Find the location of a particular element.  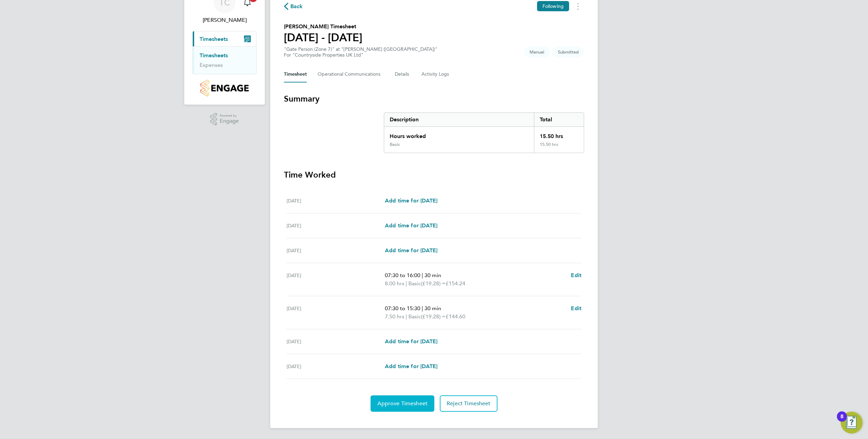

button: Back is located at coordinates (294, 6).